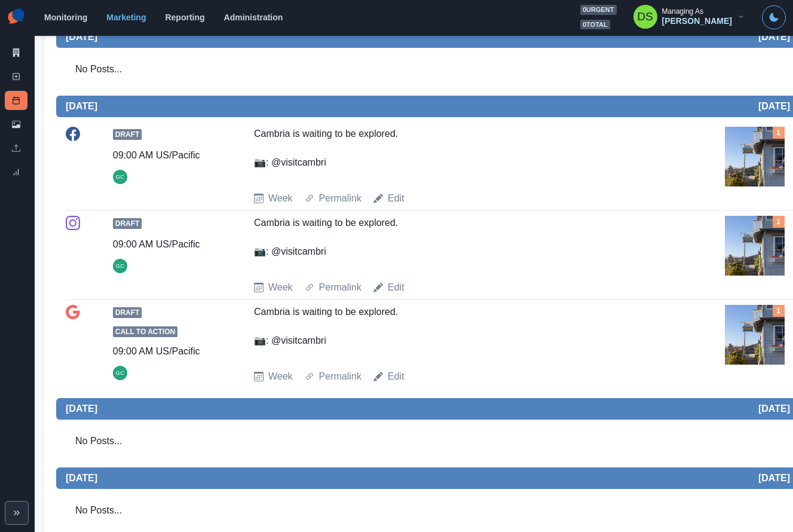 Image resolution: width=793 pixels, height=532 pixels. What do you see at coordinates (774, 17) in the screenshot?
I see `button: Toggle Mode` at bounding box center [774, 17].